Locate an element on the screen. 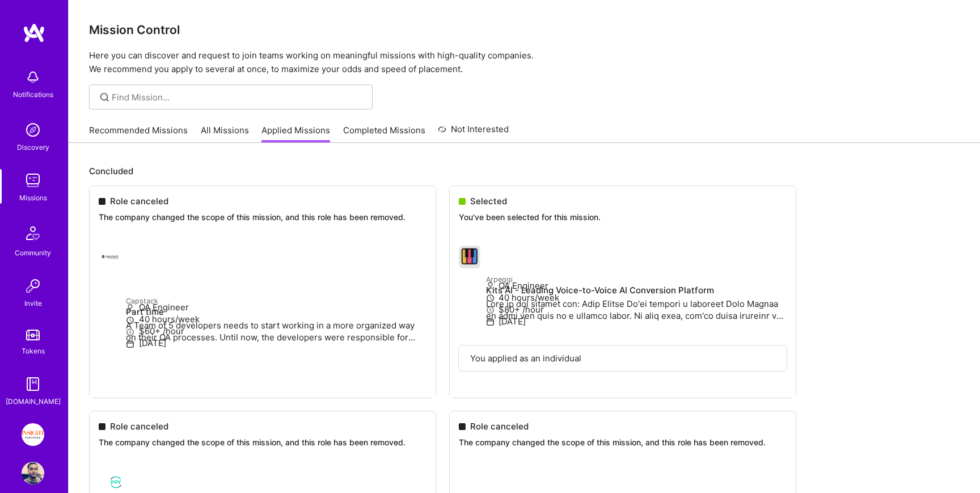  a: User Avatar is located at coordinates (33, 473).